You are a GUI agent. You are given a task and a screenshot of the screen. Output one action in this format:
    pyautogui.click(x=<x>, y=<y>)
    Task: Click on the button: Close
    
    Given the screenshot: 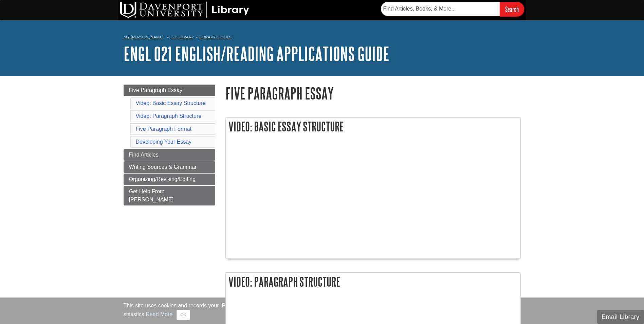 What is the action you would take?
    pyautogui.click(x=183, y=315)
    